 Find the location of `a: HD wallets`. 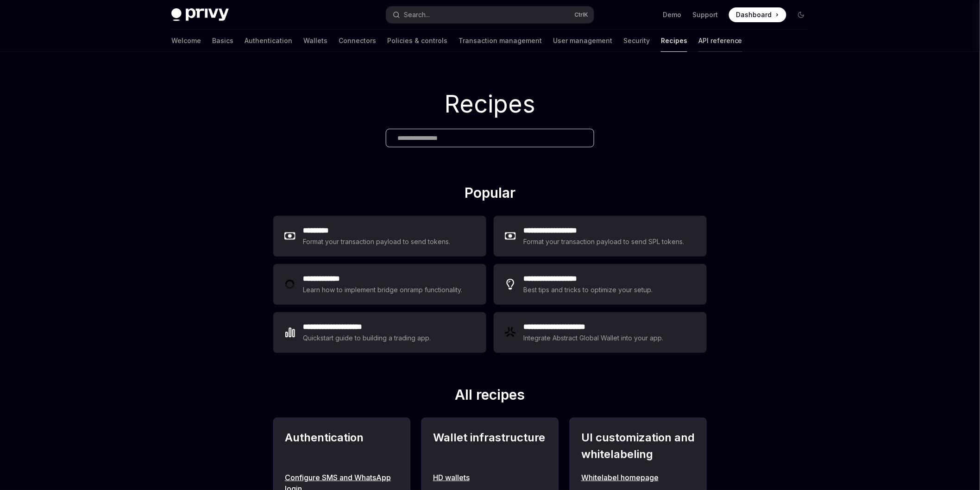

a: HD wallets is located at coordinates (490, 478).